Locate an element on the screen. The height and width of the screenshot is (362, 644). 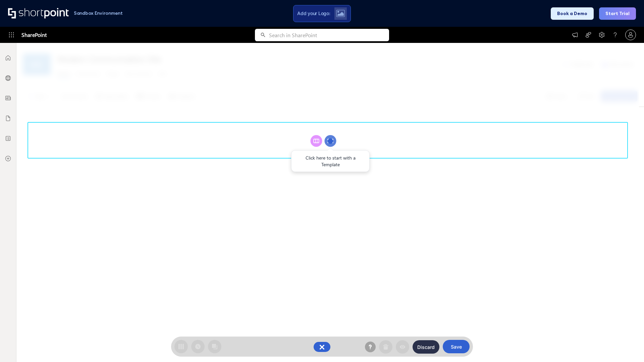
button: Start Trial is located at coordinates (617, 14).